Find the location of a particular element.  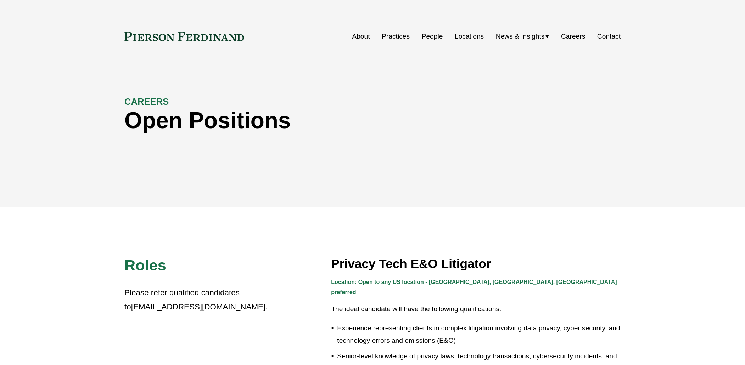

a: People is located at coordinates (432, 37).